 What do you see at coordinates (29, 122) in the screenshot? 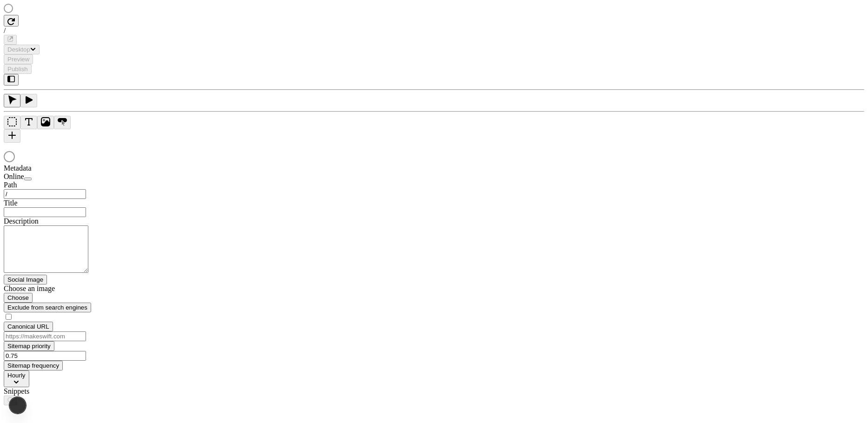
I see `button: Text` at bounding box center [29, 122].